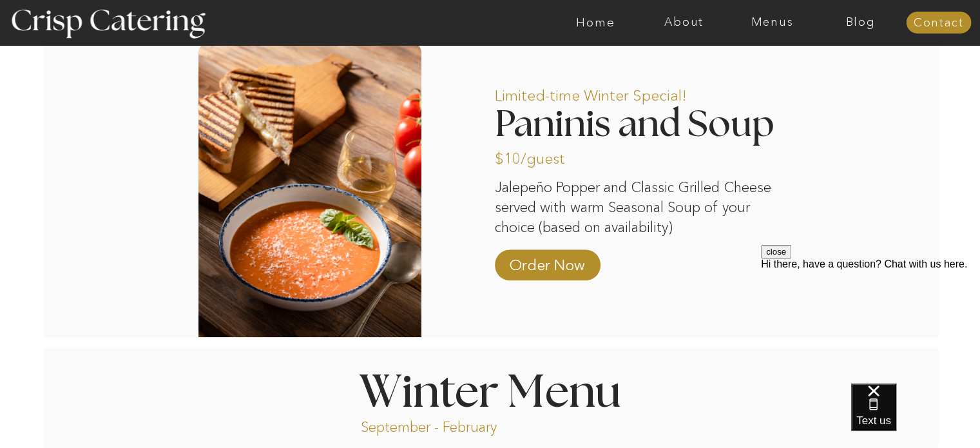 This screenshot has height=448, width=980. Describe the element at coordinates (490, 390) in the screenshot. I see `h1: Winter Menu` at that location.